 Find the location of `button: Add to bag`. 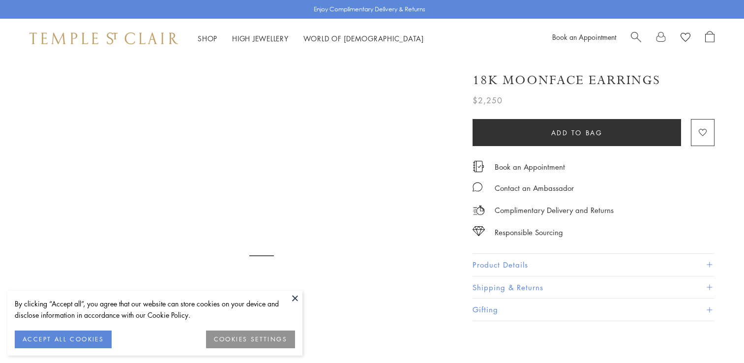

button: Add to bag is located at coordinates (577, 132).